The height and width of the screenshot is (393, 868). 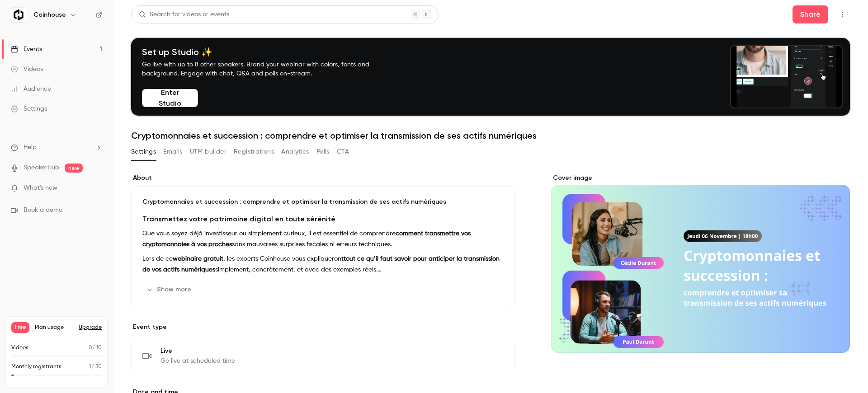 I want to click on h6: Coinhouse, so click(x=50, y=15).